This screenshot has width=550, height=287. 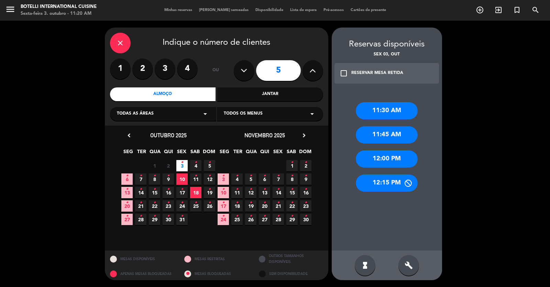 I want to click on i: exit_to_app, so click(x=498, y=10).